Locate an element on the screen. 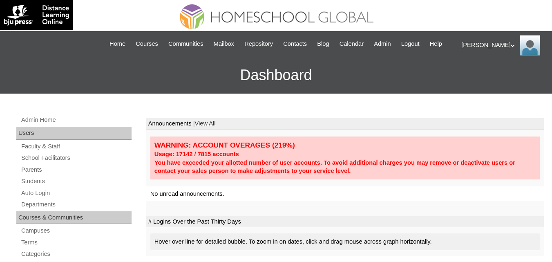 This screenshot has height=262, width=552. a: School Facilitators is located at coordinates (76, 158).